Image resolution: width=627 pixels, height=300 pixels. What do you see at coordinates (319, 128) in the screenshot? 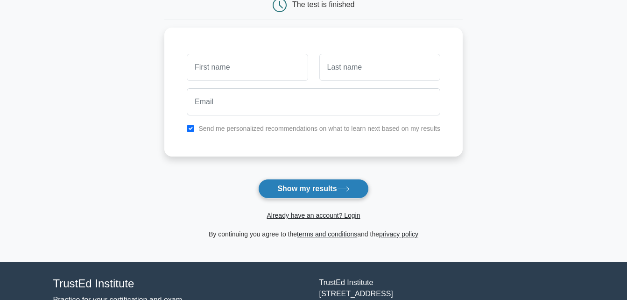
I see `label: Send me personalized recommendations on what to learn next based on my results` at bounding box center [319, 128].